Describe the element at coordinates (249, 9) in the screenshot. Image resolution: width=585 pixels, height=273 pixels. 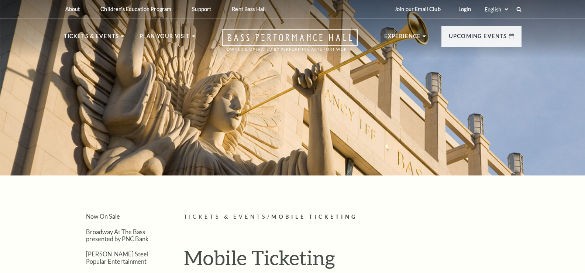
I see `p: Rent Bass Hall` at that location.